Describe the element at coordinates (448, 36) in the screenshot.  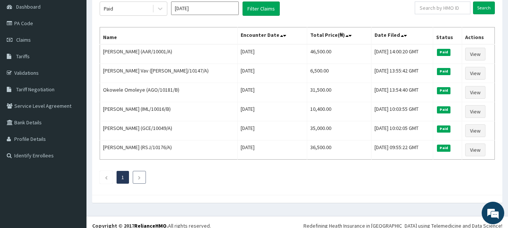
I see `th: Status` at that location.